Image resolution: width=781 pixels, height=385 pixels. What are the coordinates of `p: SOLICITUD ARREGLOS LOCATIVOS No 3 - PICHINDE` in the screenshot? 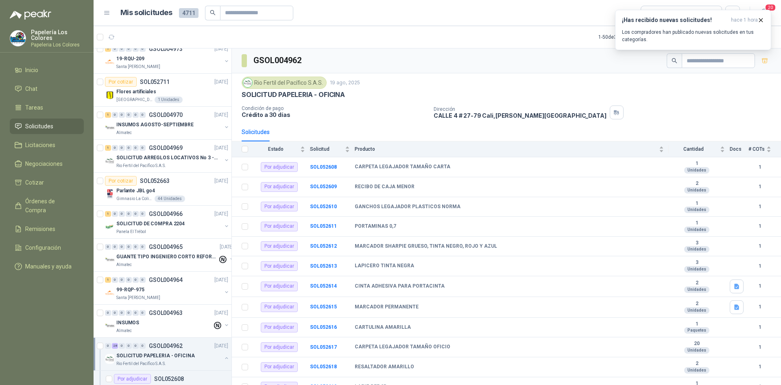 It's located at (167, 158).